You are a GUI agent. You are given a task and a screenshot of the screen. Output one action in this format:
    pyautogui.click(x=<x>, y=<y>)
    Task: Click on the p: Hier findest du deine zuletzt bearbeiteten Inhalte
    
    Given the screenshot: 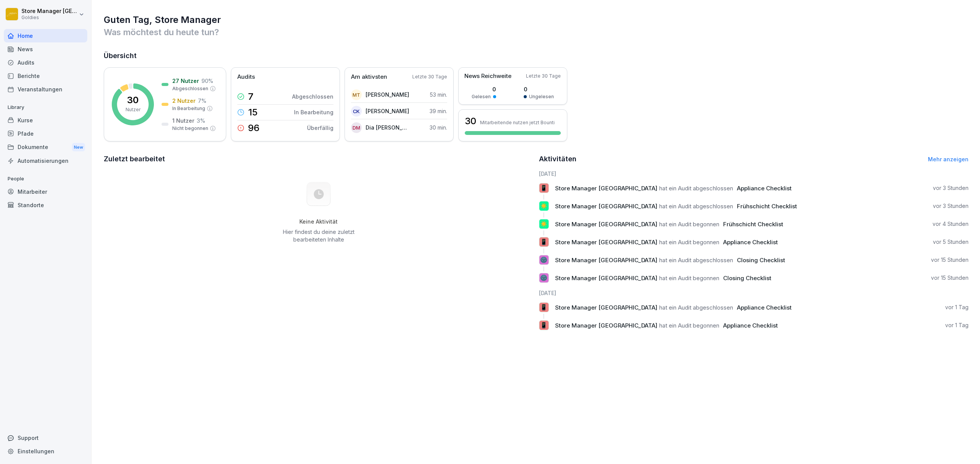 What is the action you would take?
    pyautogui.click(x=319, y=236)
    